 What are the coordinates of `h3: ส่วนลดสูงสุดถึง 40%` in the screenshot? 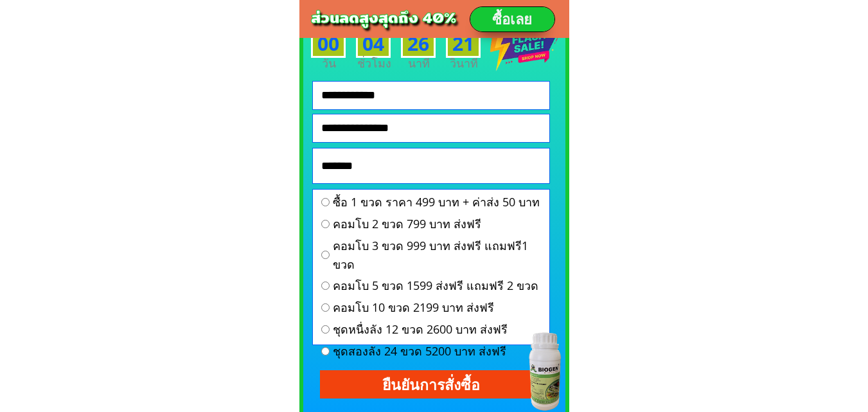 It's located at (398, 18).